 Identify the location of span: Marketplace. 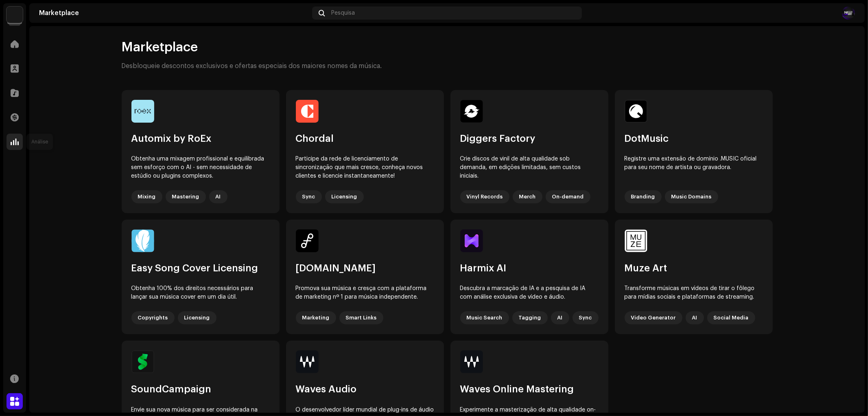
(160, 47).